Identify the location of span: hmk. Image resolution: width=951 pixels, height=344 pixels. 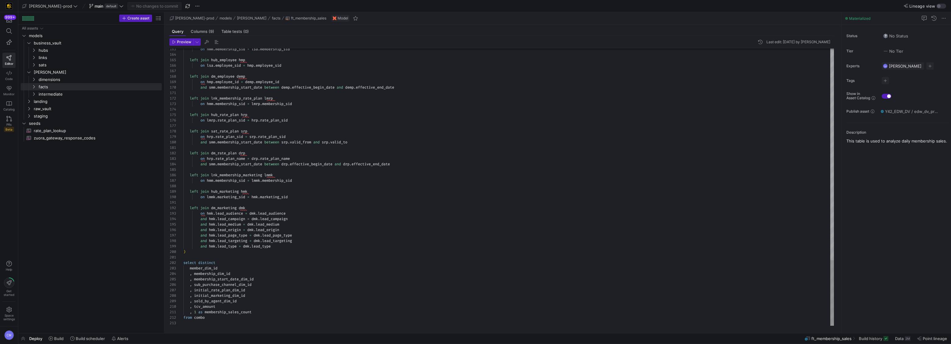
(255, 197).